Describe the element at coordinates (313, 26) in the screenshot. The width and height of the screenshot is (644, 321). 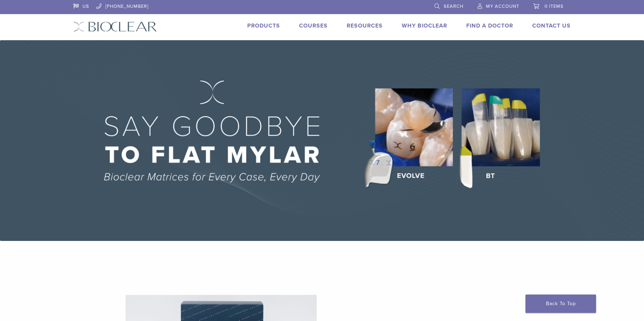
I see `a: Courses` at that location.